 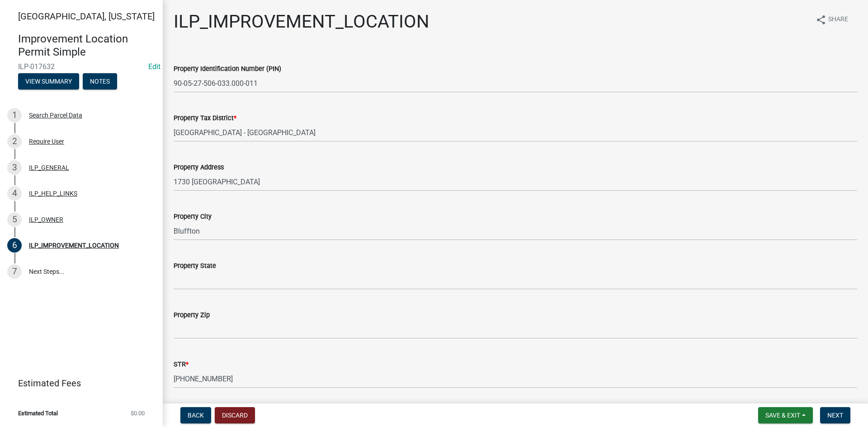 I want to click on span: Next, so click(x=835, y=415).